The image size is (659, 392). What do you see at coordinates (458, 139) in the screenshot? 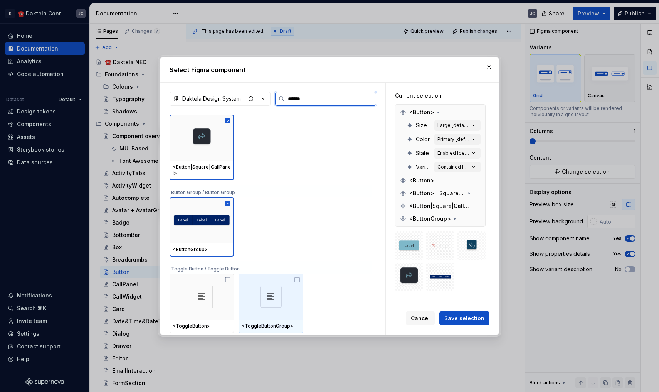
I see `button: Primary [default]` at bounding box center [458, 139].